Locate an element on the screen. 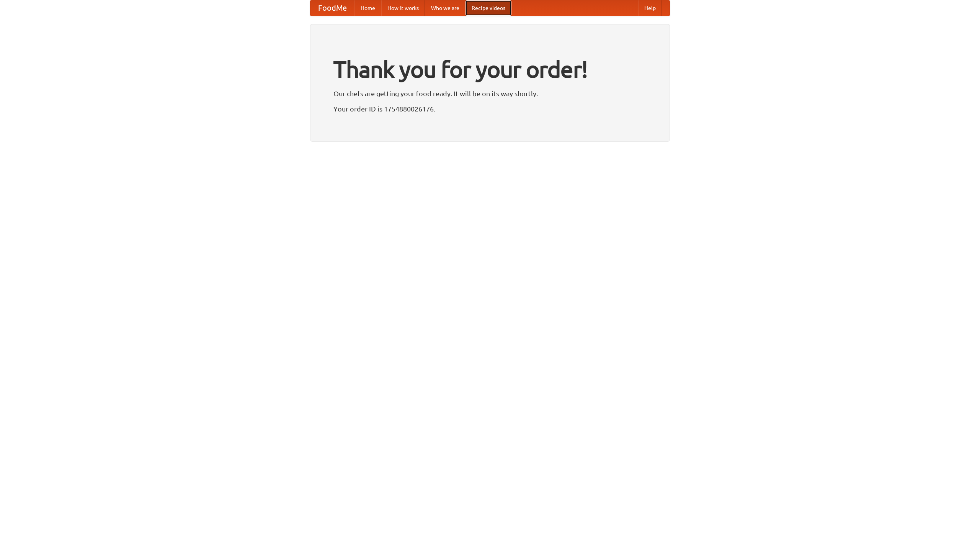 This screenshot has height=542, width=980. a: How it works is located at coordinates (403, 8).